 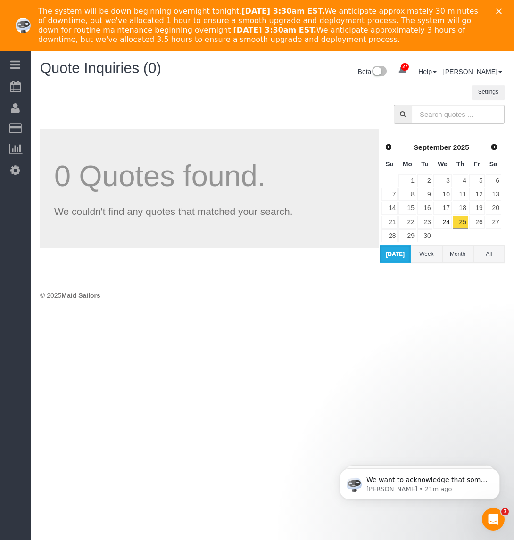 I want to click on p: We couldn't find any quotes that matched your search., so click(x=209, y=211).